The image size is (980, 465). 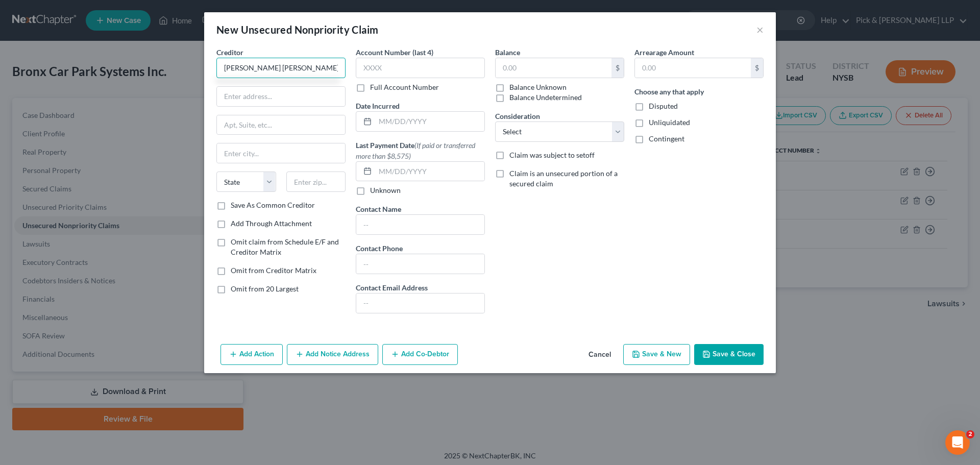 I want to click on label: Contact Email Address, so click(x=391, y=287).